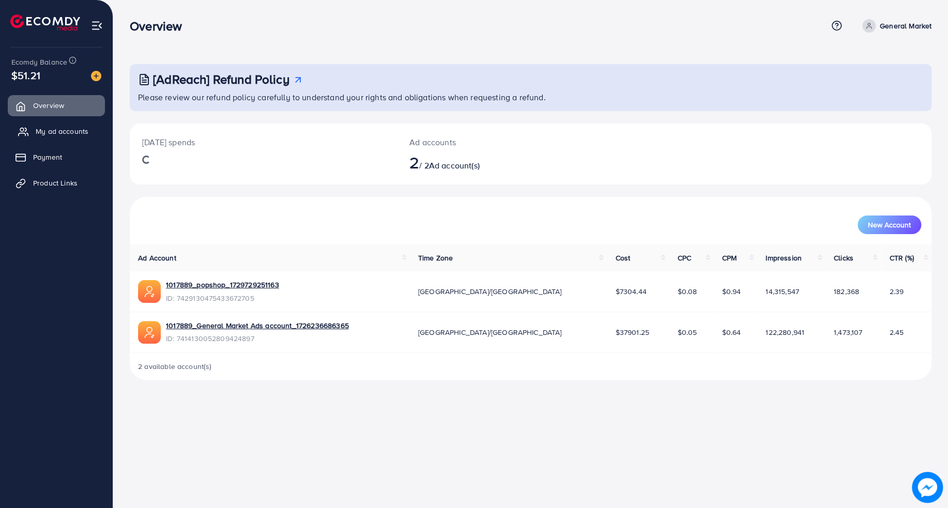  I want to click on span: 1,473,107, so click(848, 332).